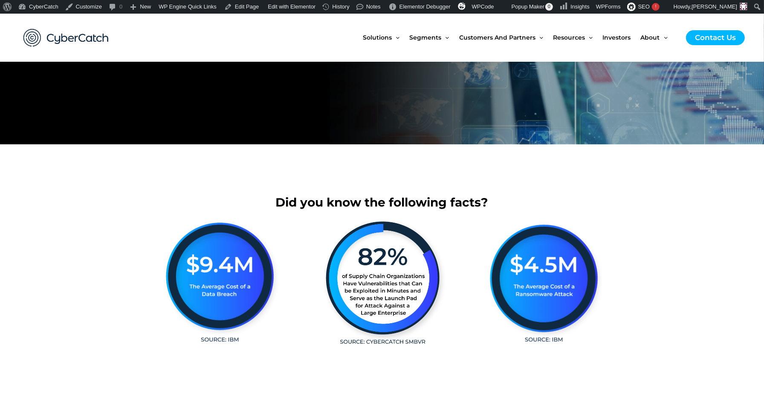 The height and width of the screenshot is (396, 764). Describe the element at coordinates (643, 6) in the screenshot. I see `span: SEO` at that location.